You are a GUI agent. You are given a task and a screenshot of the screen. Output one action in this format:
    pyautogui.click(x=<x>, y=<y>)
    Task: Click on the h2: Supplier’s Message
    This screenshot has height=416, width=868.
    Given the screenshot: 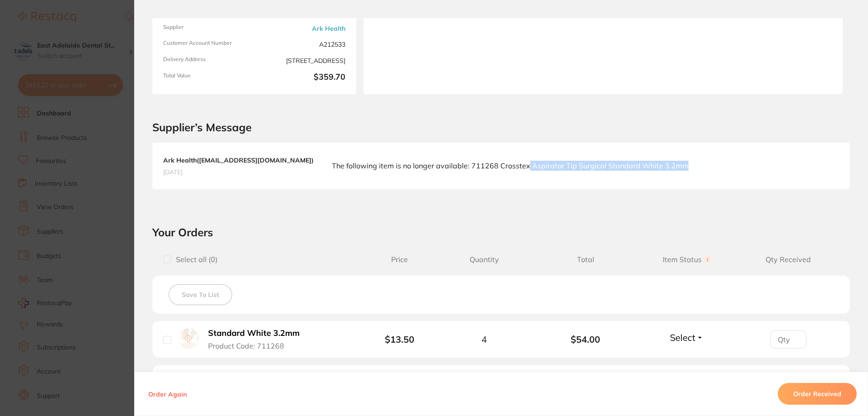 What is the action you would take?
    pyautogui.click(x=501, y=127)
    